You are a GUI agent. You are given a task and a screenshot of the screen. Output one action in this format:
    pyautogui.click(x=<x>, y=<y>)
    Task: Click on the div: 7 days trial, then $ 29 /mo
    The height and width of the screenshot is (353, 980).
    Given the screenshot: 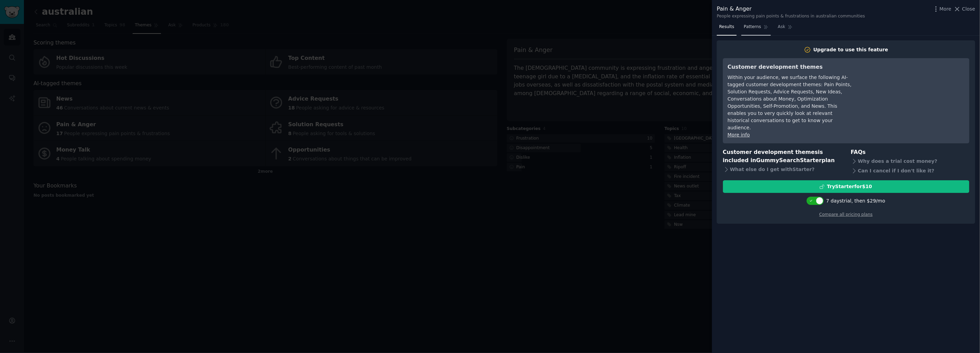 What is the action you would take?
    pyautogui.click(x=855, y=200)
    